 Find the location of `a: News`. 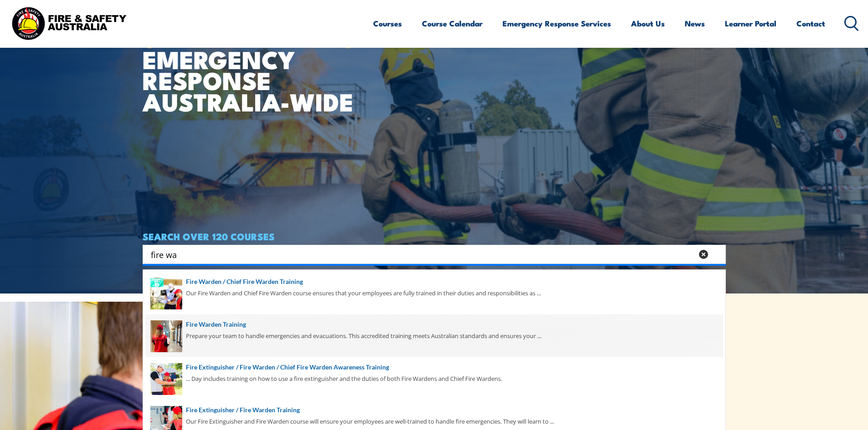

a: News is located at coordinates (695, 24).